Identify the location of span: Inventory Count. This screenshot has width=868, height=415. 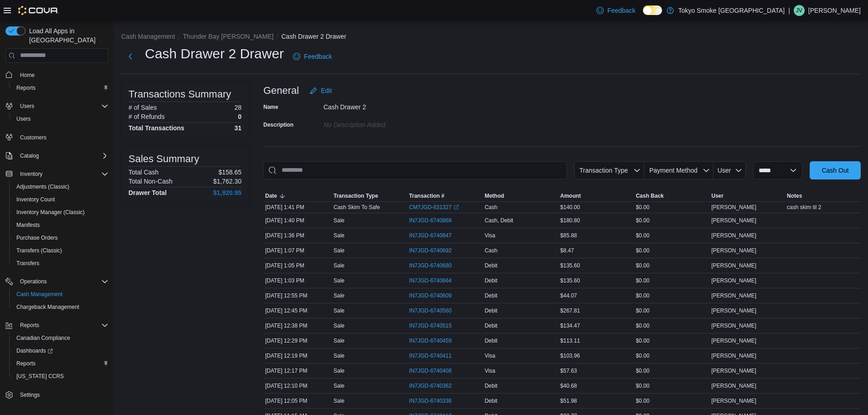
(61, 199).